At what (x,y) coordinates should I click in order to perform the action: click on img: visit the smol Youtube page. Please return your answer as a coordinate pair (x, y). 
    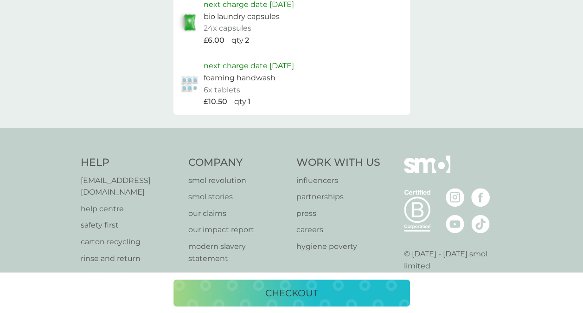
    Looking at the image, I should click on (455, 223).